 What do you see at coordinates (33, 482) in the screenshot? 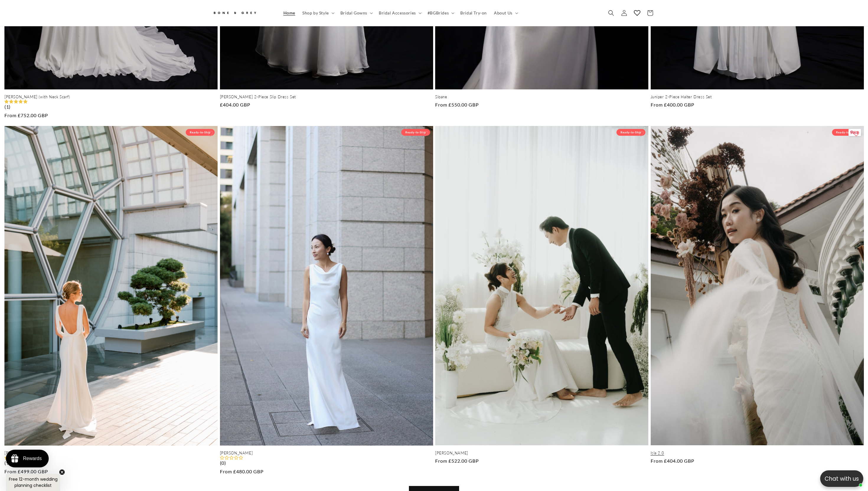
I see `span: Free 12-month wedding planning checklist` at bounding box center [33, 482].